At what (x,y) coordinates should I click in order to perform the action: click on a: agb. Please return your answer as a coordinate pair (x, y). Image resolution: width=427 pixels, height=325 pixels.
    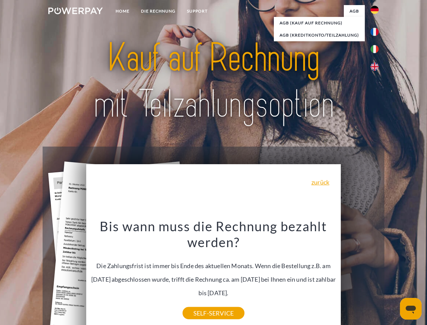
    Looking at the image, I should click on (354, 11).